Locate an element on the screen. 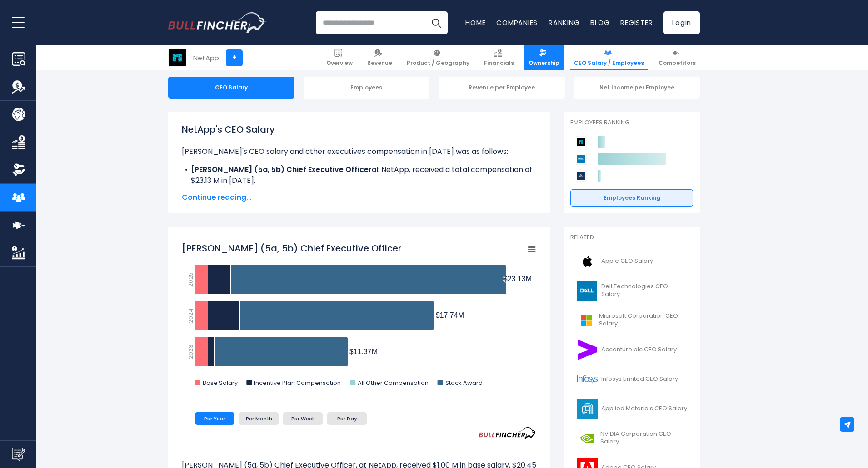 Image resolution: width=868 pixels, height=468 pixels. img: INFY logo is located at coordinates (587, 379).